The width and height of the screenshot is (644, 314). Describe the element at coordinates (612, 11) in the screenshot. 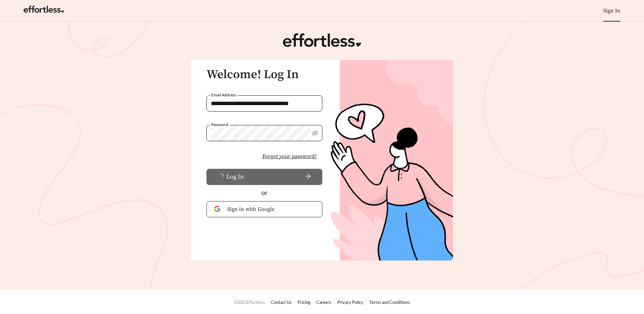

I see `a: Sign In` at that location.